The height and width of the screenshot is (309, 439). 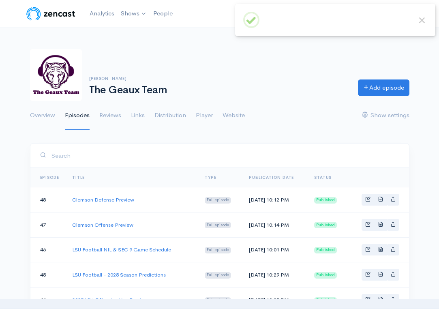 I want to click on button: Close this dialog, so click(x=422, y=20).